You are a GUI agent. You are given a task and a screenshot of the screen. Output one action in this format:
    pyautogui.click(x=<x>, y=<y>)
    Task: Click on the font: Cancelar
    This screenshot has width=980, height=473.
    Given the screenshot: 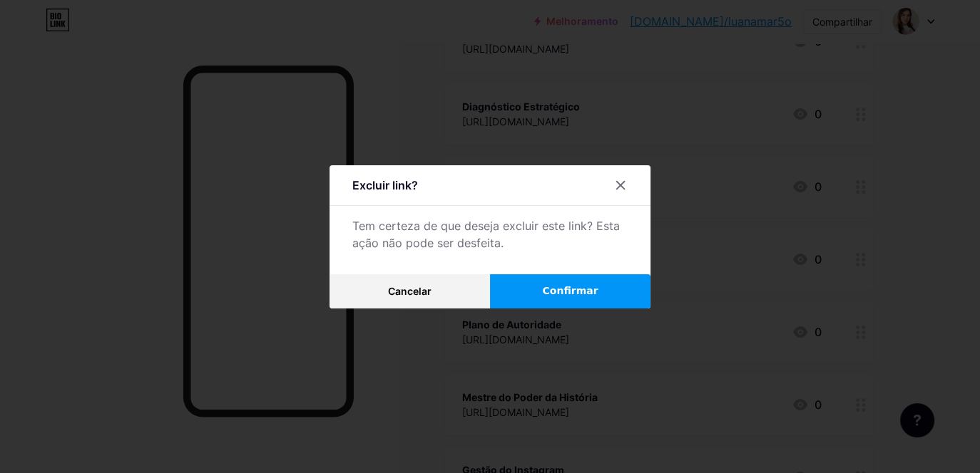 What is the action you would take?
    pyautogui.click(x=409, y=291)
    